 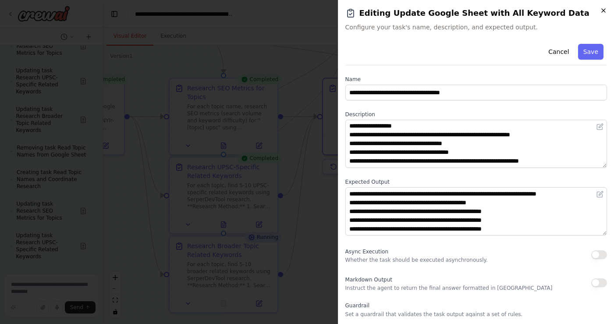 What do you see at coordinates (476, 305) in the screenshot?
I see `label: Guardrail` at bounding box center [476, 305].